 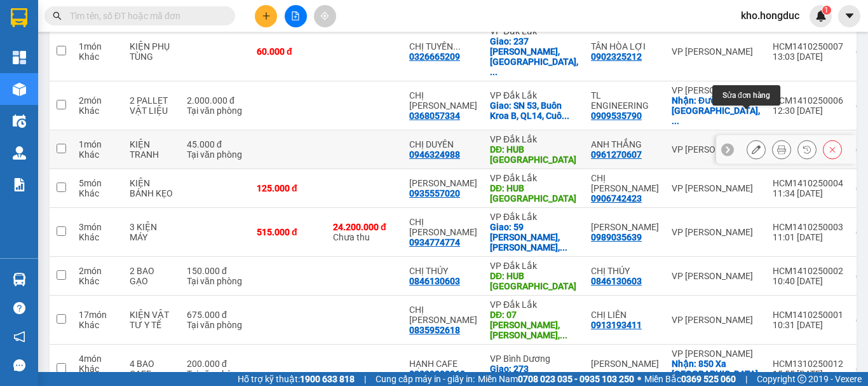 I want to click on div: CHỊ NGÂN, so click(x=443, y=315).